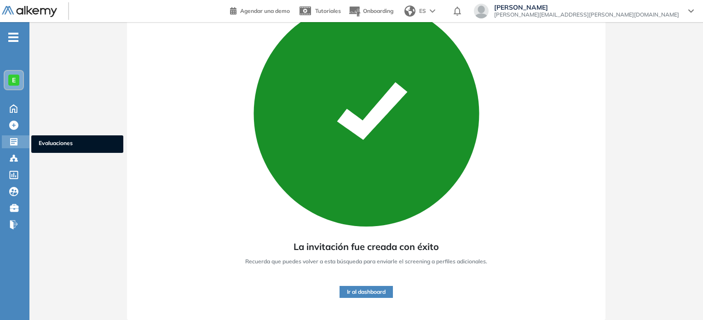 The height and width of the screenshot is (320, 703). I want to click on span: Recuerda que puedes volver a esta búsqueda para enviarle el screening a perfiles adicionales., so click(366, 261).